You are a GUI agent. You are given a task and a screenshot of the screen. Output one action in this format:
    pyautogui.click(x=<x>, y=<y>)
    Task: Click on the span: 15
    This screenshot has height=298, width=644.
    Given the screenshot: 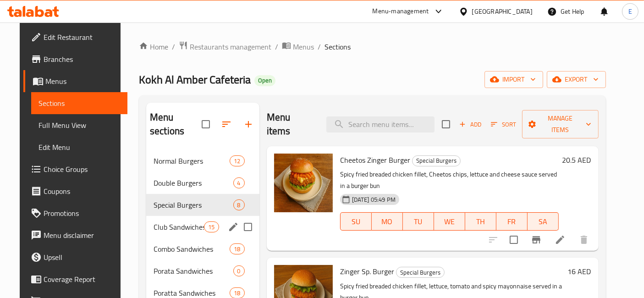 What is the action you would take?
    pyautogui.click(x=212, y=227)
    